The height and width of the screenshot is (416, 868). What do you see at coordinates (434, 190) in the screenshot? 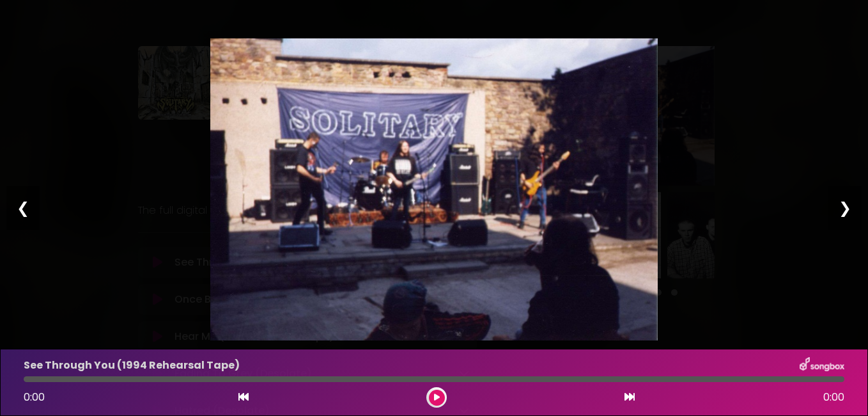
I see `img: Fzn0VZQfQdaIqbAKcm4s` at bounding box center [434, 190].